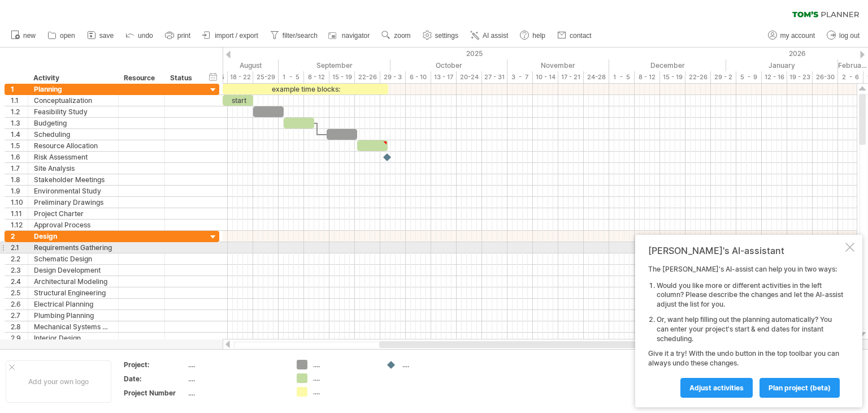 This screenshot has width=868, height=413. What do you see at coordinates (19, 157) in the screenshot?
I see `div: 1.6` at bounding box center [19, 157].